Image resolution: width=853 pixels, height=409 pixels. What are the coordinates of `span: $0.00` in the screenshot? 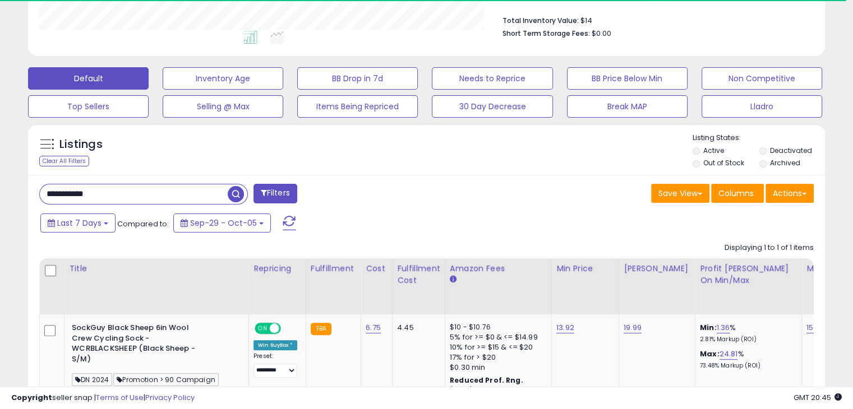 It's located at (601, 33).